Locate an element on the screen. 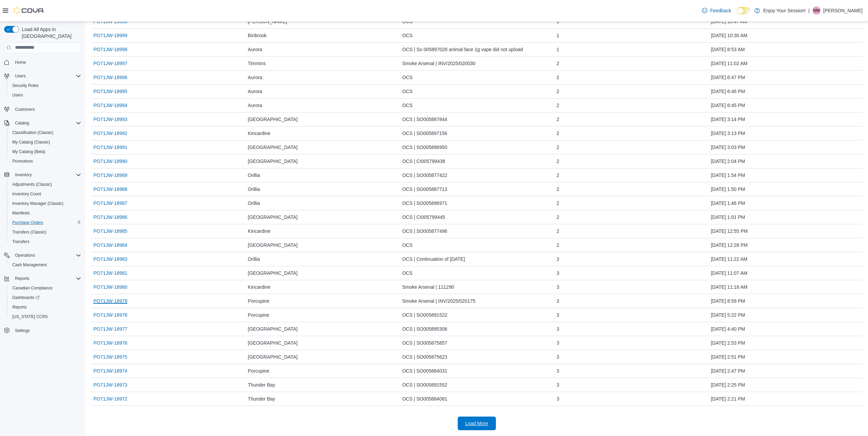 This screenshot has width=868, height=436. img: Cova is located at coordinates (29, 11).